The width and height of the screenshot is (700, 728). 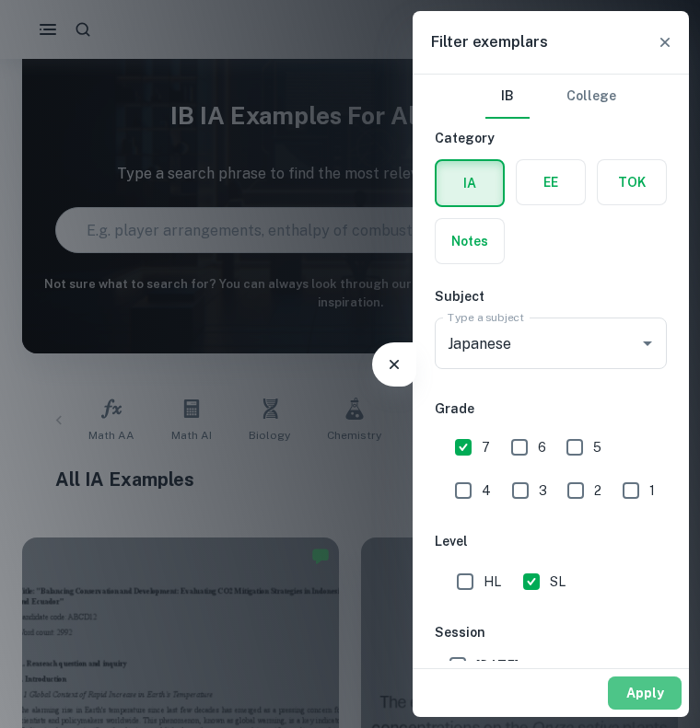 What do you see at coordinates (394, 365) in the screenshot?
I see `button: Filter` at bounding box center [394, 365].